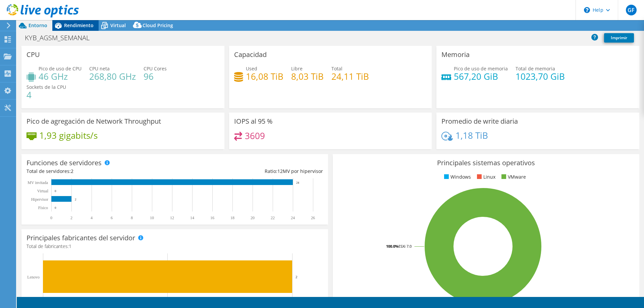 The image size is (644, 308). What do you see at coordinates (100, 69) in the screenshot?
I see `span: CPU neta` at bounding box center [100, 69].